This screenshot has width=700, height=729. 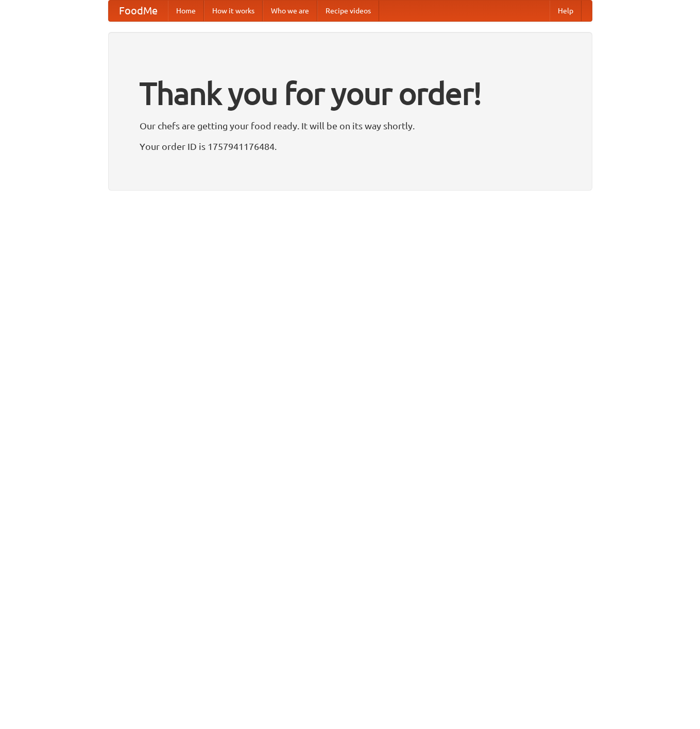 What do you see at coordinates (351, 126) in the screenshot?
I see `p: Our chefs are getting your food ready. It will be on its way shortly.` at bounding box center [351, 126].